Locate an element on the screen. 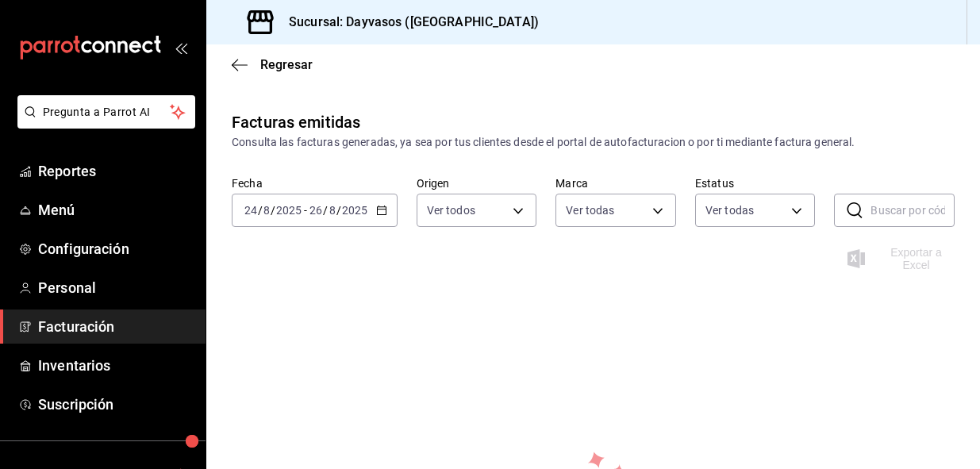 The height and width of the screenshot is (469, 980). button: Regresar is located at coordinates (272, 64).